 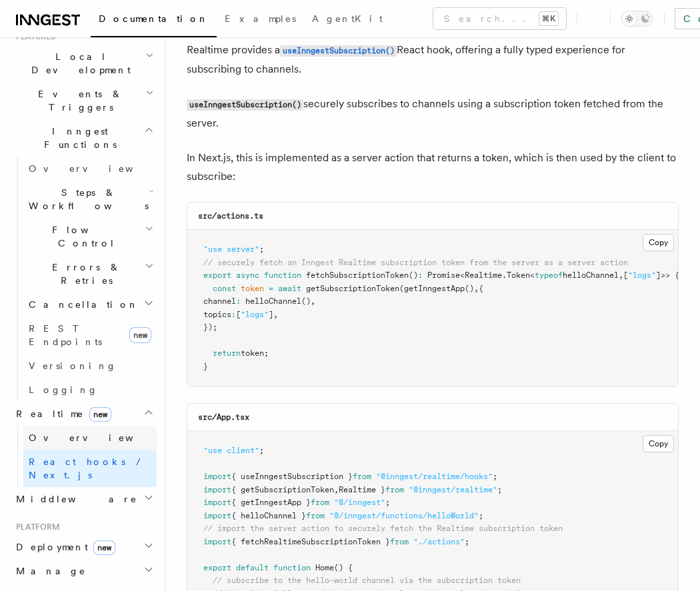 What do you see at coordinates (260, 19) in the screenshot?
I see `span: Examples` at bounding box center [260, 19].